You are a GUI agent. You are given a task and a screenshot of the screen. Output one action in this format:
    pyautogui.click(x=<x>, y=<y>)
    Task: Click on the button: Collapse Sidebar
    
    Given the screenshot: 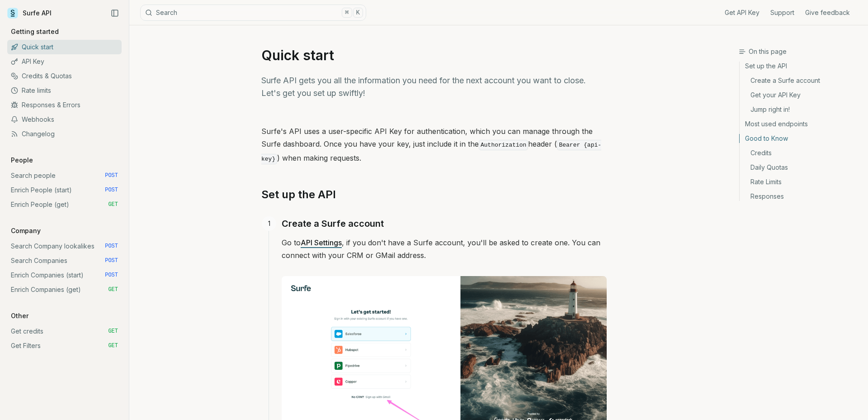 What is the action you would take?
    pyautogui.click(x=115, y=13)
    